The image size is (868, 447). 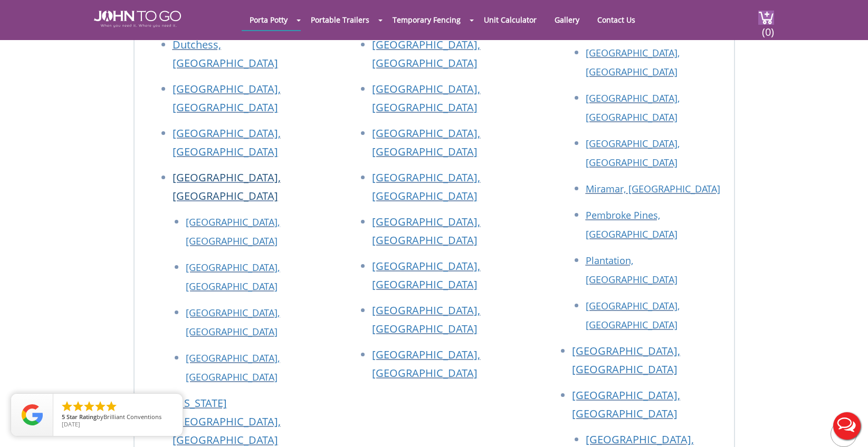 I want to click on span: by, so click(x=118, y=418).